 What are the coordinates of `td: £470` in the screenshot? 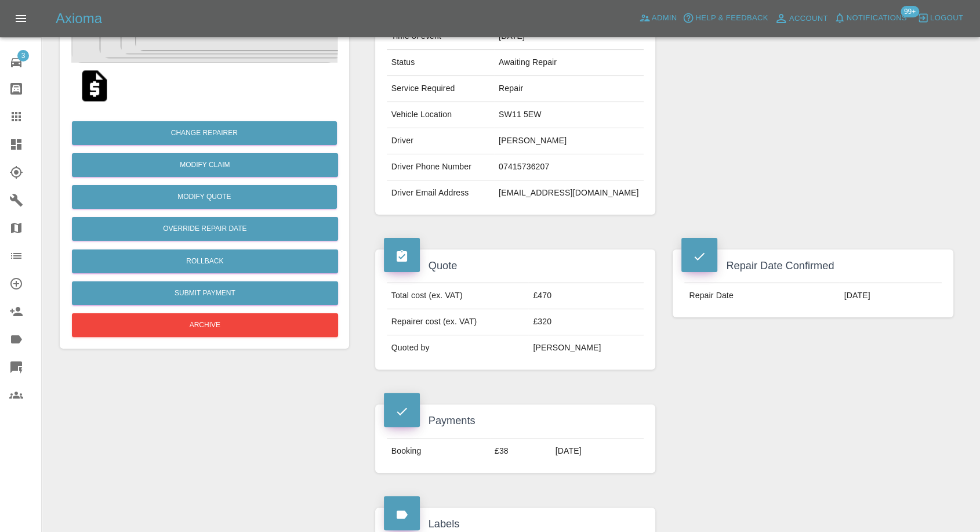 It's located at (586, 295).